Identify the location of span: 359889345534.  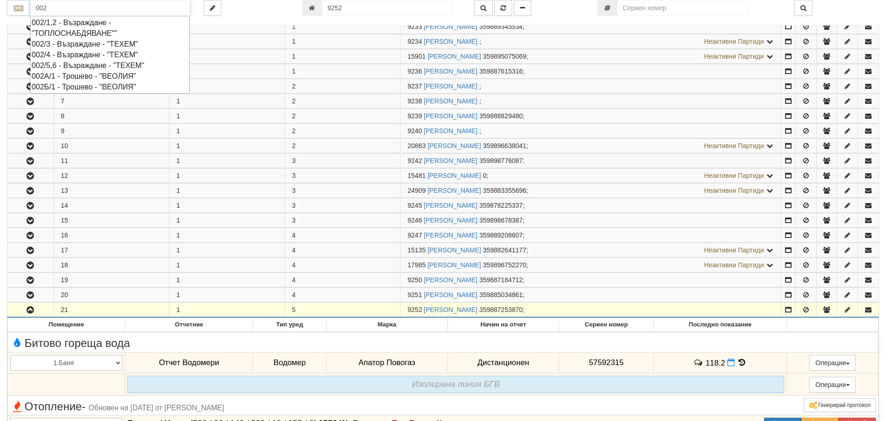
(501, 27).